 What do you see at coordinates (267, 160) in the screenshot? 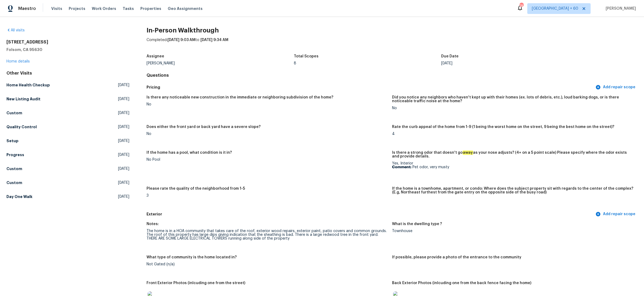
I see `div: No Pool` at bounding box center [267, 160].